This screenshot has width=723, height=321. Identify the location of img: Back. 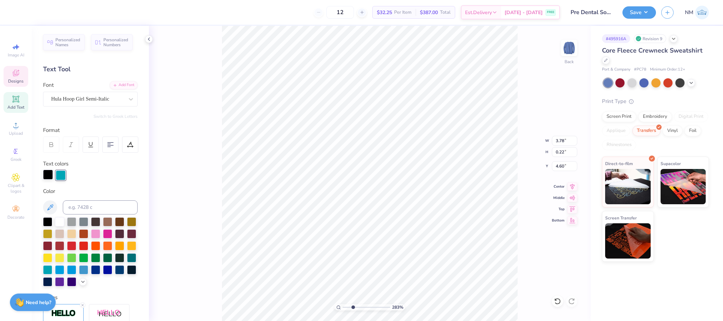
(569, 48).